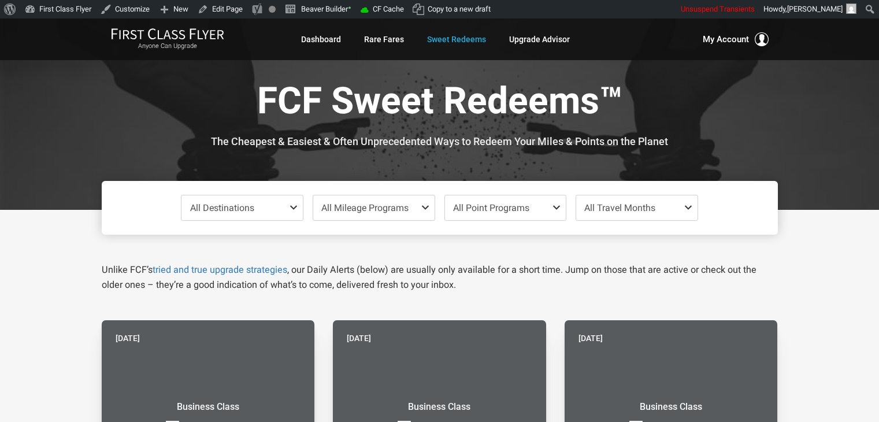  What do you see at coordinates (726, 39) in the screenshot?
I see `span: My Account` at bounding box center [726, 39].